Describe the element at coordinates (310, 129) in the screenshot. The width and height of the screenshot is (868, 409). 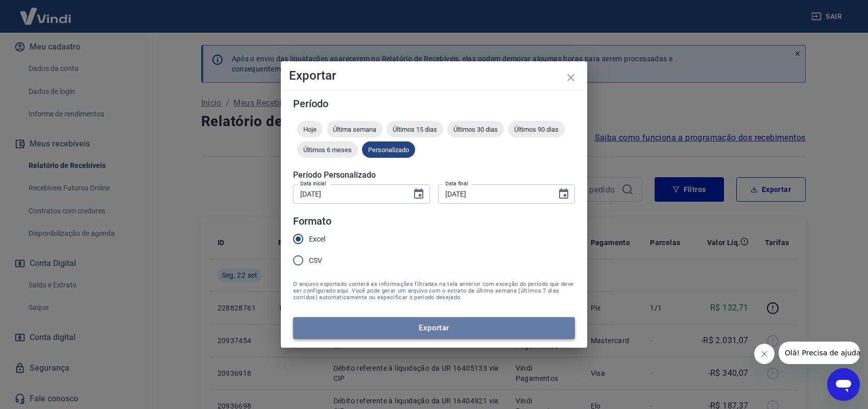
I see `span: Hoje` at that location.